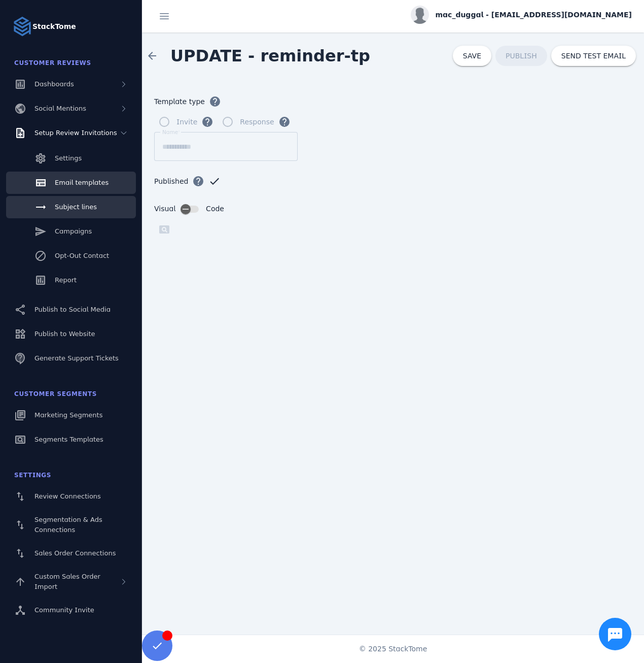  What do you see at coordinates (64, 333) in the screenshot?
I see `span: Publish to Website` at bounding box center [64, 333].